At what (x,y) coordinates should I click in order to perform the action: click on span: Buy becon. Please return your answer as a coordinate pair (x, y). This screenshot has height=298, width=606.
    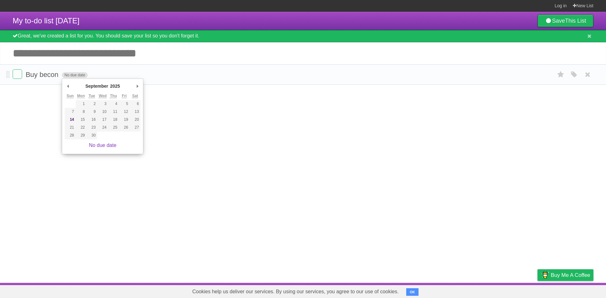
    Looking at the image, I should click on (43, 74).